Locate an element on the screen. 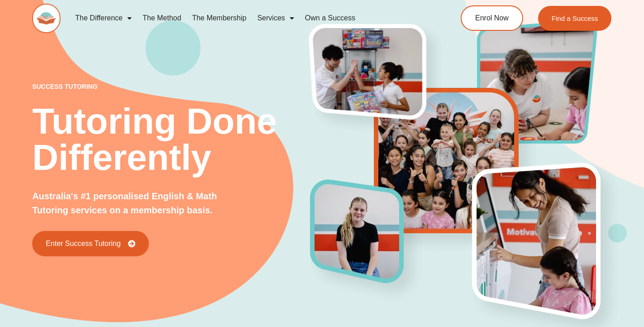 Image resolution: width=644 pixels, height=327 pixels. h2: Tutoring Done Differently is located at coordinates (171, 139).